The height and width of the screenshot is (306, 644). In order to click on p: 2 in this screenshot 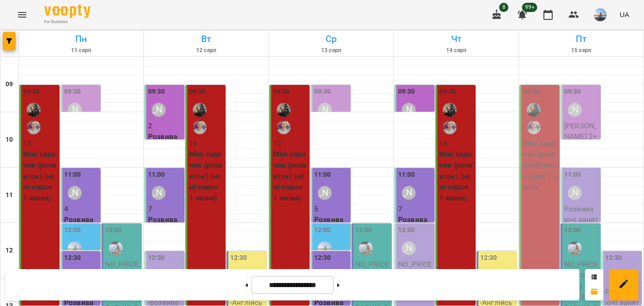, I will do `click(165, 126)`.